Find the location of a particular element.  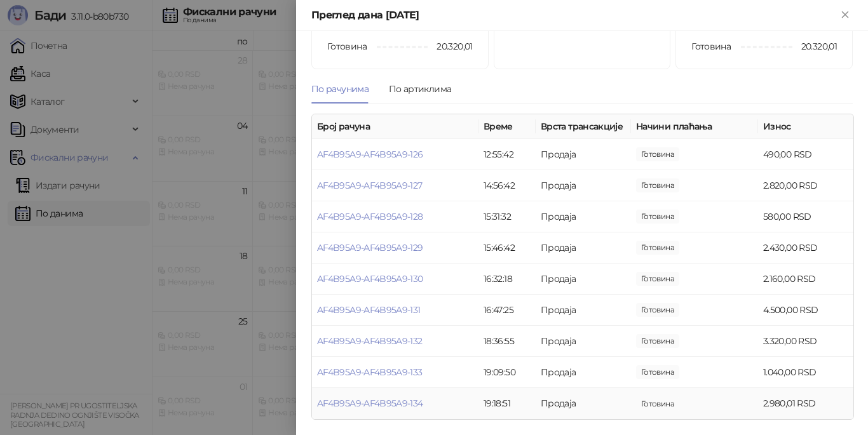

td: 4.500,00 RSD is located at coordinates (806, 310).